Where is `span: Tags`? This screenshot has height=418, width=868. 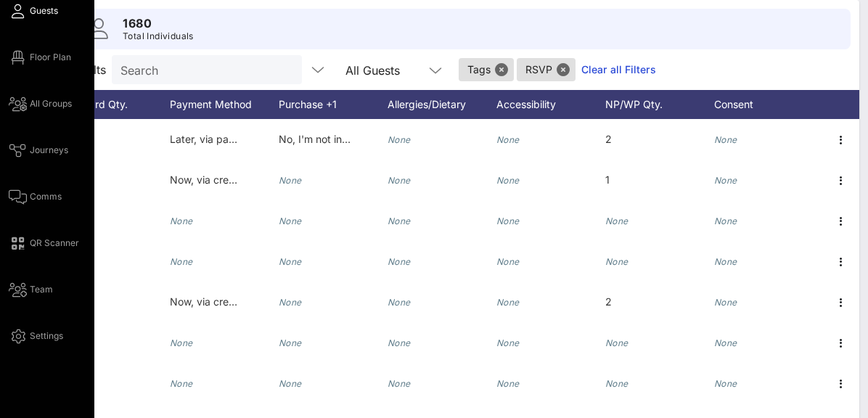 span: Tags is located at coordinates (487, 69).